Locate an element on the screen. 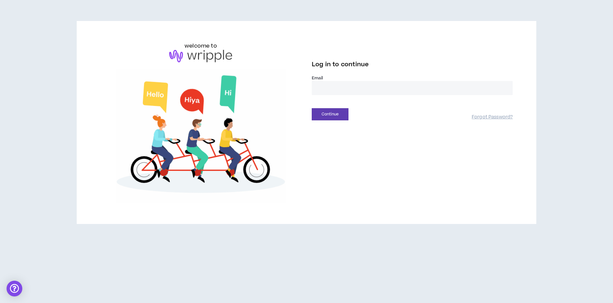 This screenshot has height=303, width=613. span: Log in to continue is located at coordinates (340, 64).